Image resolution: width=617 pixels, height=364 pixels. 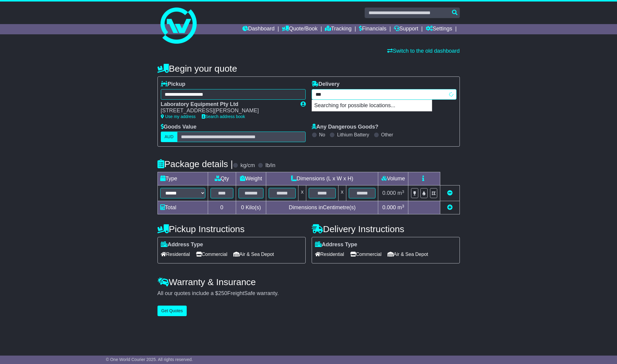 What do you see at coordinates (322, 135) in the screenshot?
I see `label: No` at bounding box center [322, 135].